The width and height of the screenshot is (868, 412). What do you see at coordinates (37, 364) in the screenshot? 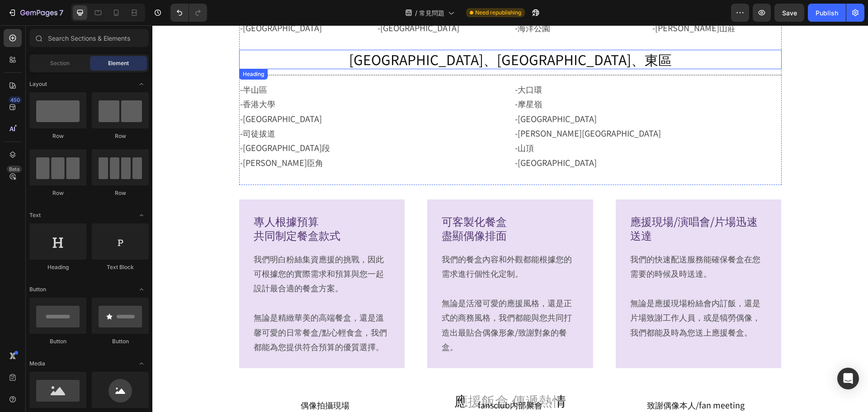
I see `span: Media` at bounding box center [37, 364].